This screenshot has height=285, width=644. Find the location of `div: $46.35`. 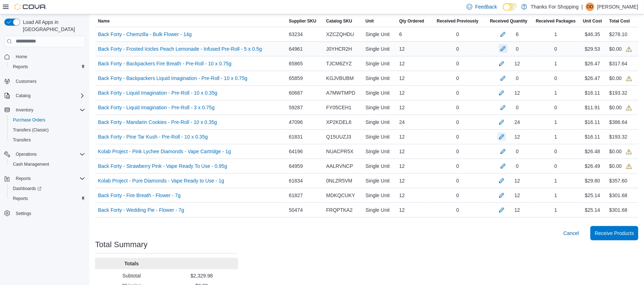

div: $46.35 is located at coordinates (592, 34).